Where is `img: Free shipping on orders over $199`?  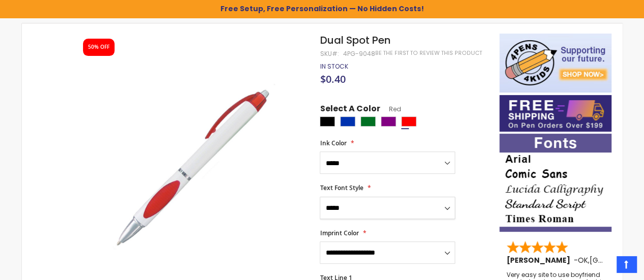
img: Free shipping on orders over $199 is located at coordinates (555, 113).